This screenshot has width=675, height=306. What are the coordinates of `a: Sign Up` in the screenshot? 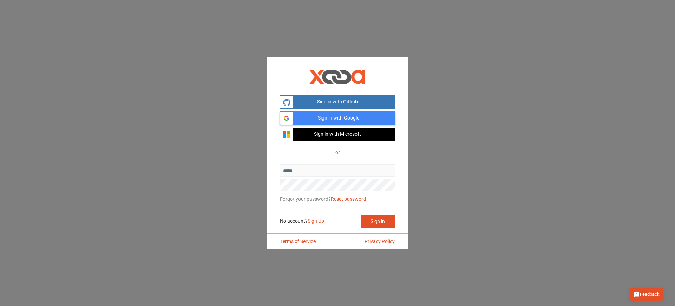 It's located at (316, 221).